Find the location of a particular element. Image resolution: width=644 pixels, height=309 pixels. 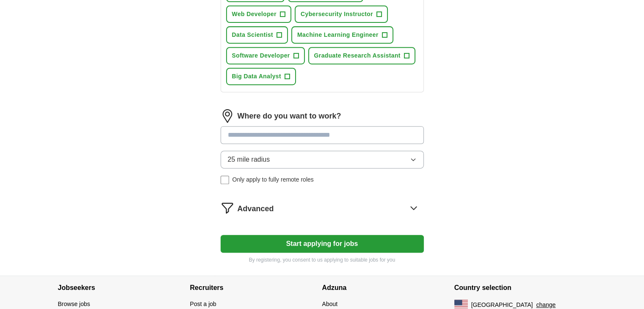

button: Data Scientist is located at coordinates (257, 35).